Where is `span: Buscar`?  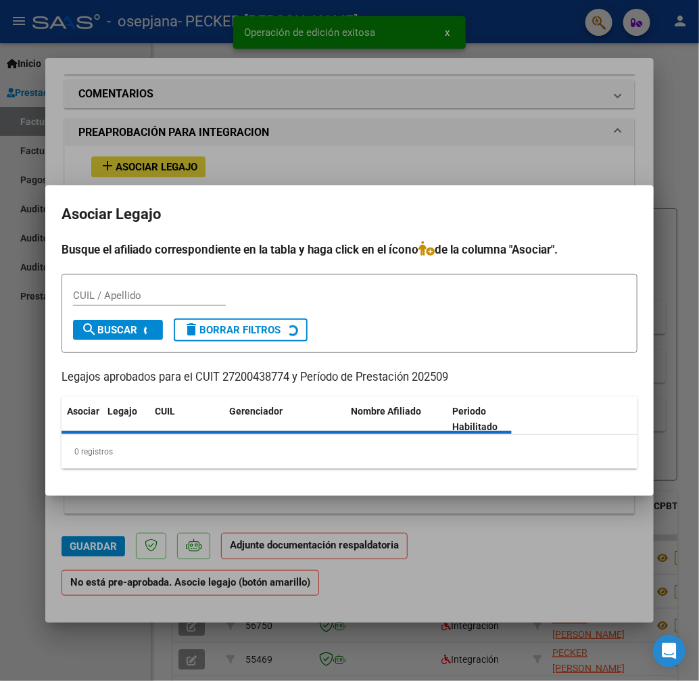
span: Buscar is located at coordinates (109, 330).